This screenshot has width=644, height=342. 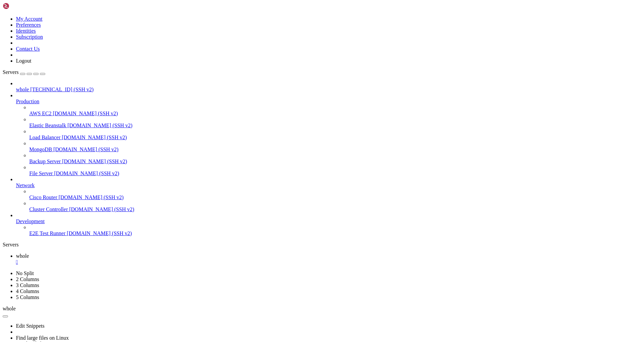 I want to click on a: Find large files on Linux, so click(x=42, y=338).